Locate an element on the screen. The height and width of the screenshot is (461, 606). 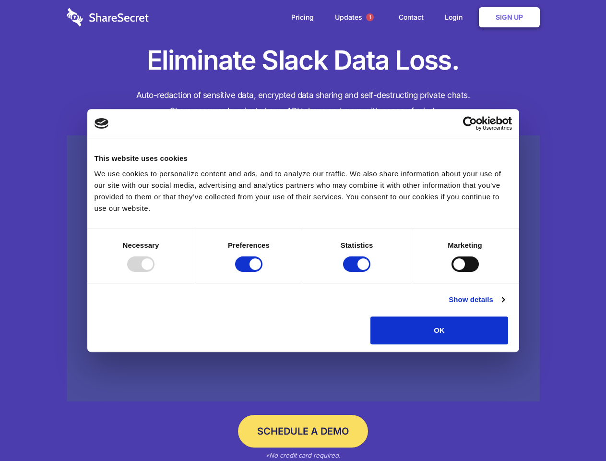
img: logo-wordmark-white-trans-d4663122ce5f474addd5e946df7df03e33cb6a1c49d2221995e7729f52c070b2.svg is located at coordinates (108, 17).